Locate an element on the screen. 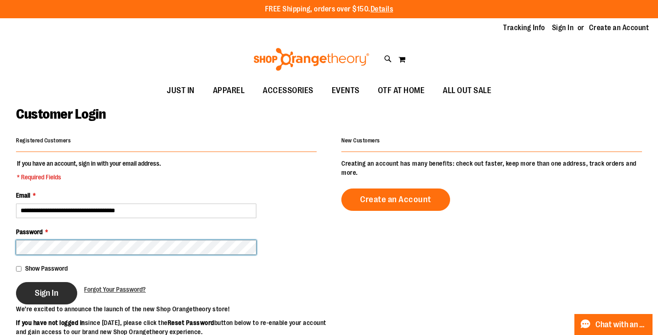 Image resolution: width=658 pixels, height=335 pixels. span: ALL OUT SALE is located at coordinates (467, 90).